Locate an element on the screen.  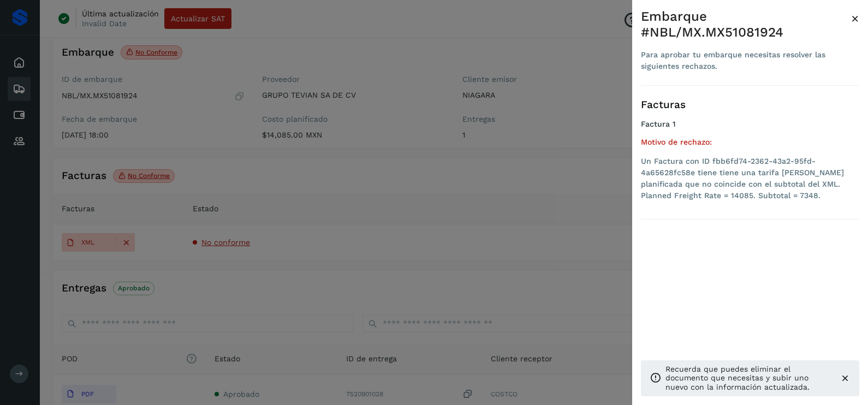
p: Recuerda que puedes eliminar el documento que necesitas y subir uno nuevo con la información actu... is located at coordinates (748, 378).